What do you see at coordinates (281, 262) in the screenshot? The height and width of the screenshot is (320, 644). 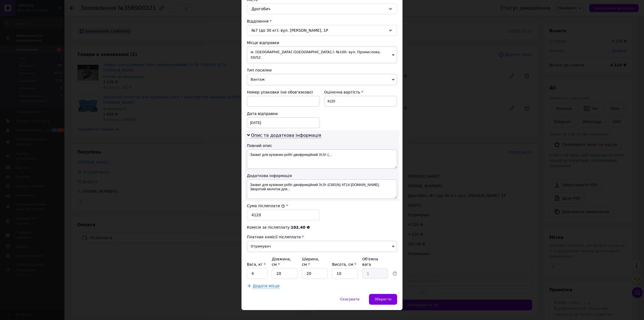 I see `label: Довжина, см` at bounding box center [281, 262].